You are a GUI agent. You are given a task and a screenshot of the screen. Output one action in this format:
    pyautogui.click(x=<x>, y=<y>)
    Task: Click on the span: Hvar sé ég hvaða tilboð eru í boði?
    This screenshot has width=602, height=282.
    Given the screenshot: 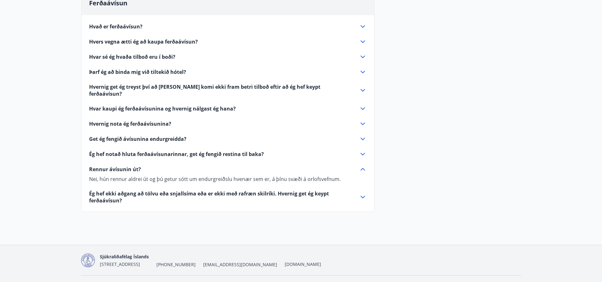 What is the action you would take?
    pyautogui.click(x=132, y=57)
    